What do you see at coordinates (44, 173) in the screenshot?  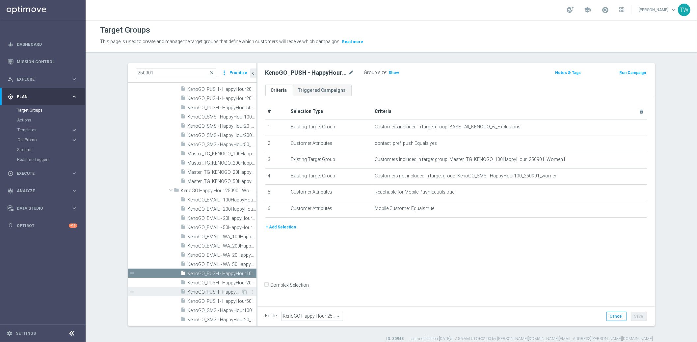 I see `span: Execute` at bounding box center [44, 173].